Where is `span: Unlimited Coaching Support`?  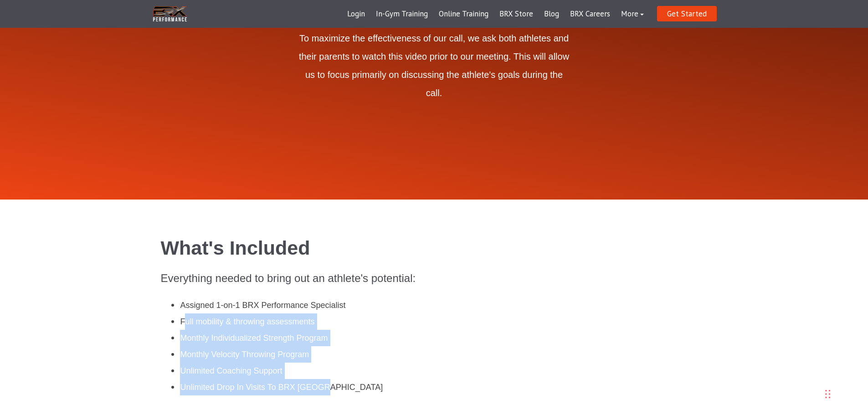
span: Unlimited Coaching Support is located at coordinates (230, 372).